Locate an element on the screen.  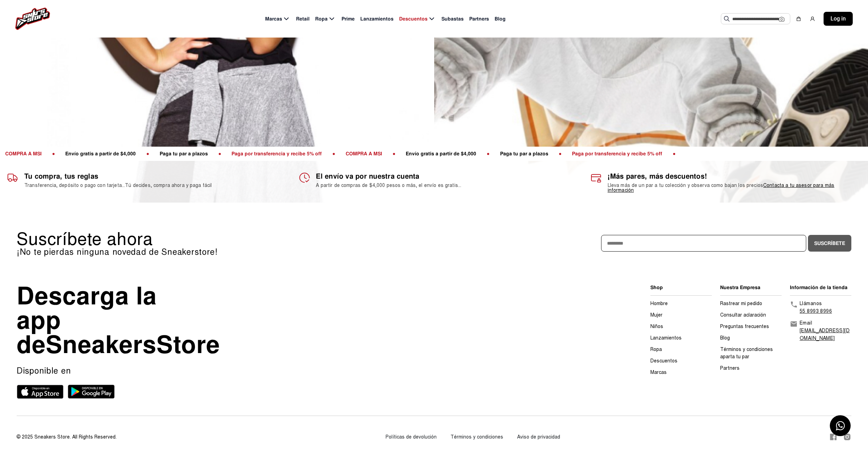
a: Consultar aclaración is located at coordinates (743, 314).